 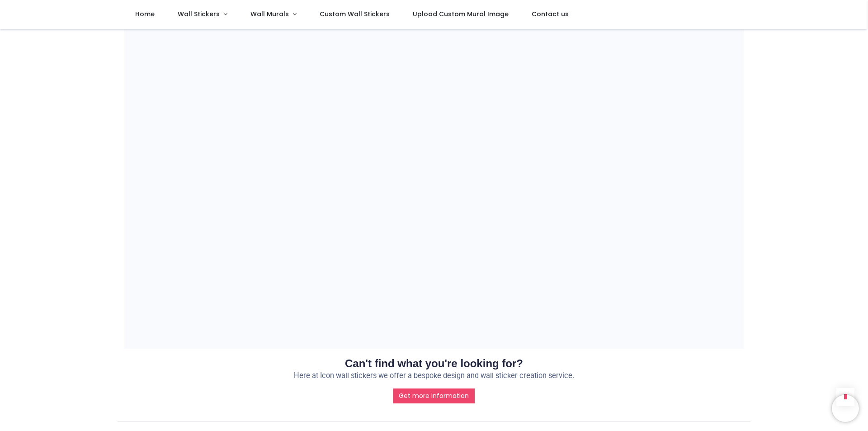 I want to click on a: Get more information, so click(x=433, y=396).